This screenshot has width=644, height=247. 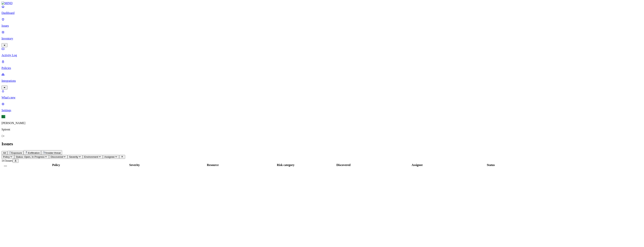 I want to click on p: Policies, so click(x=322, y=68).